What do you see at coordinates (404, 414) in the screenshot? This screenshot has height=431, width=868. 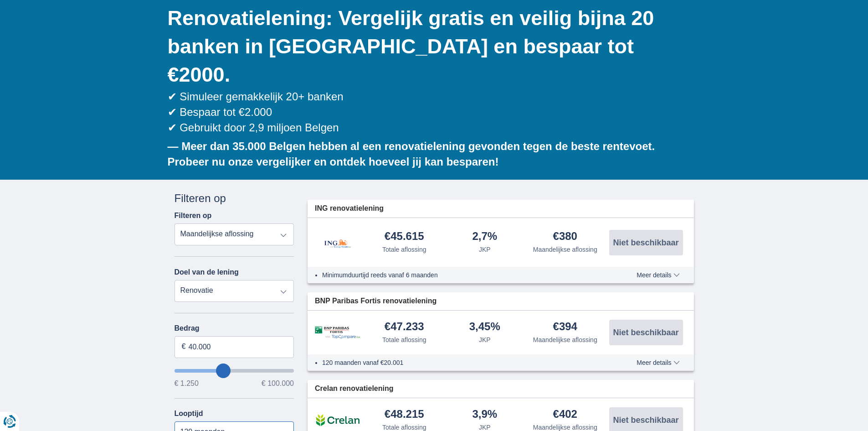 I see `div: €48.215` at bounding box center [404, 414].